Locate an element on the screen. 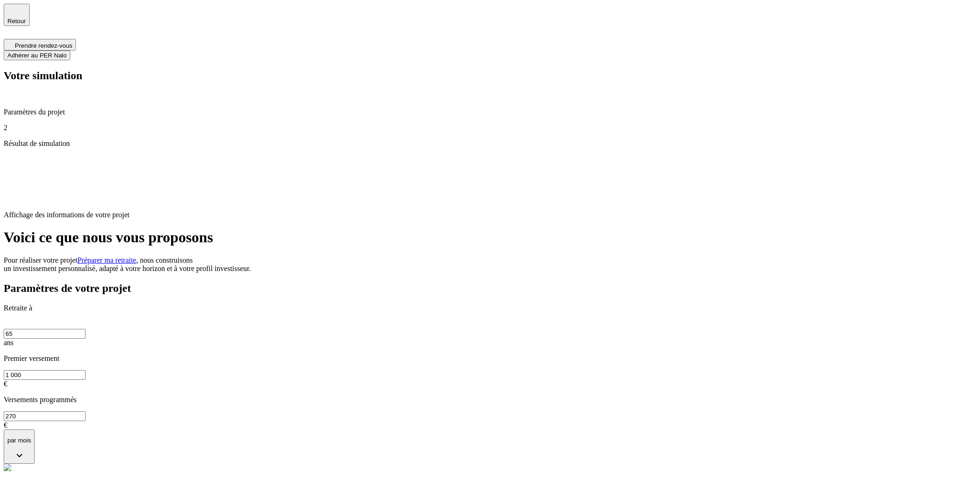  h1: Voici ce que nous vous proposons is located at coordinates (490, 237).